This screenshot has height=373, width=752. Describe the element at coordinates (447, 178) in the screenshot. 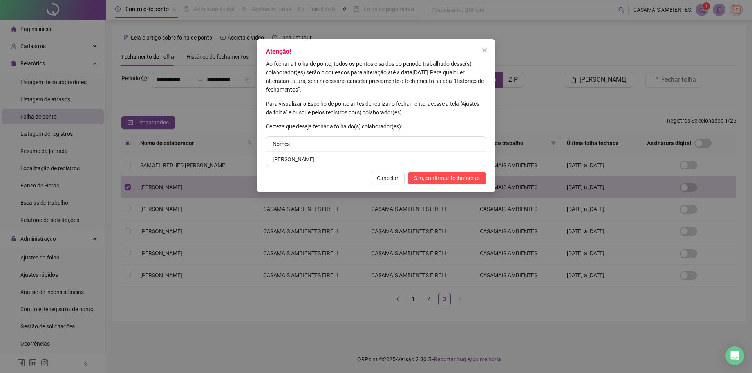

I see `span: Sim, confirmar fechamento` at that location.